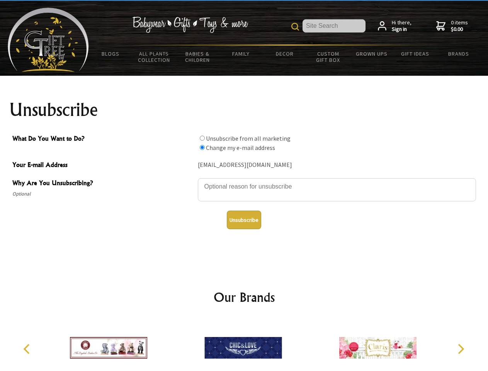 This screenshot has width=488, height=371. What do you see at coordinates (452, 26) in the screenshot?
I see `a: 0 items$0.00` at bounding box center [452, 26].